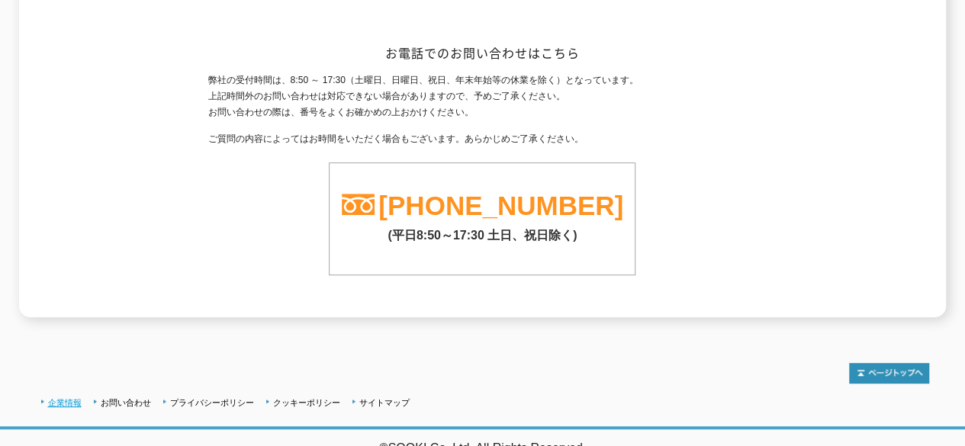 The width and height of the screenshot is (965, 446). I want to click on p: (平日8:50～17:30 土日、祝日除く), so click(482, 232).